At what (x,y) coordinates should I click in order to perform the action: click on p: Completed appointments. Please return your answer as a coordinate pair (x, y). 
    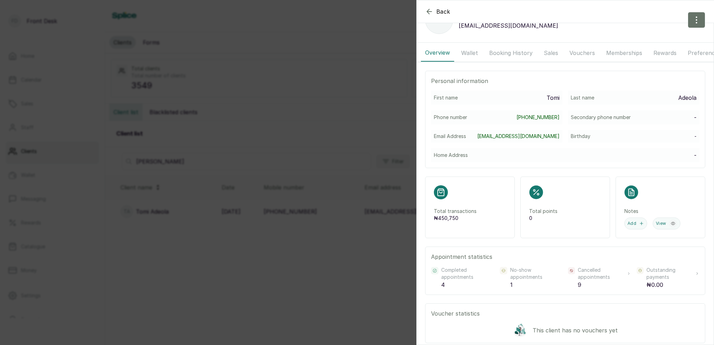
    Looking at the image, I should click on (467, 273).